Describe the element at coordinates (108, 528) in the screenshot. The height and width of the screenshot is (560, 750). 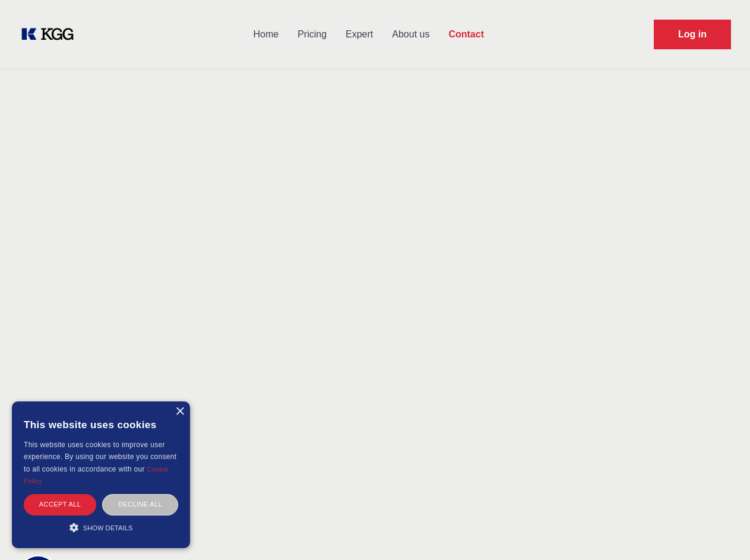
I see `span: Show details` at that location.